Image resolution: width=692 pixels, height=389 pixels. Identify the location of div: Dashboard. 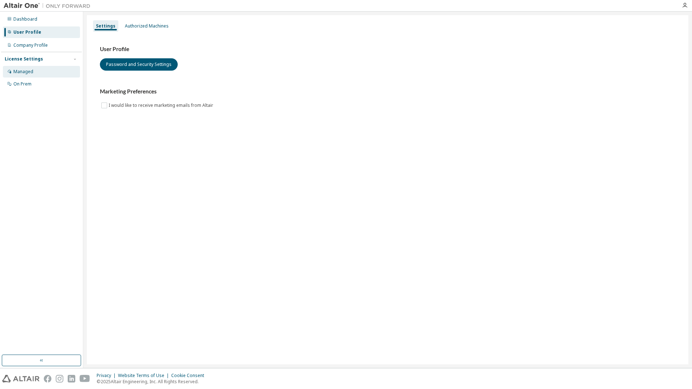
(25, 19).